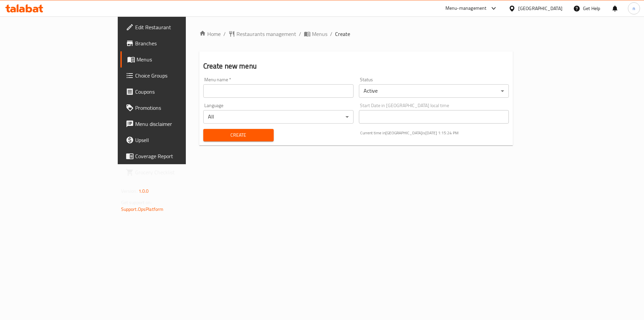 This screenshot has height=320, width=644. What do you see at coordinates (634, 9) in the screenshot?
I see `span: n` at bounding box center [634, 9].